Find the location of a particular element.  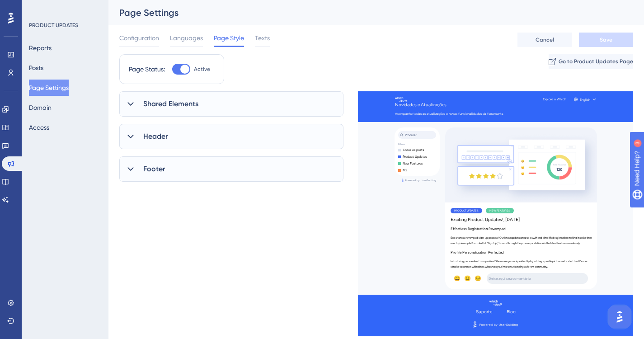

button: Go to Product Updates Page is located at coordinates (590, 62).